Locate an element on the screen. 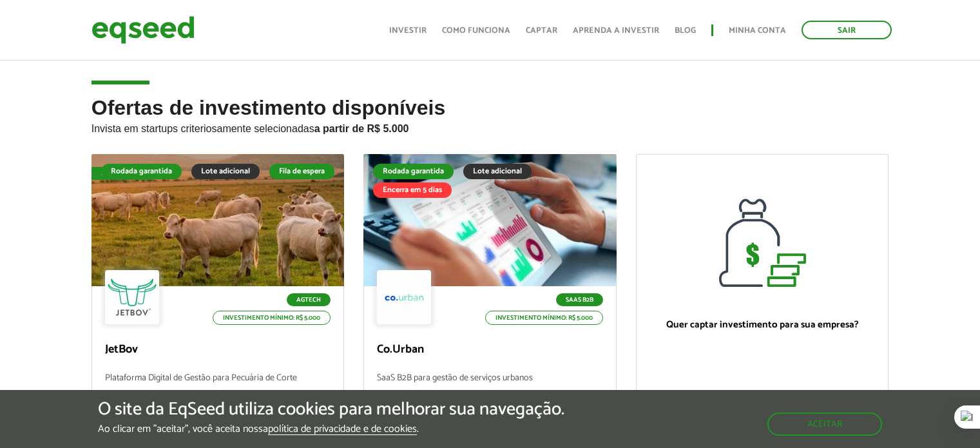  a: política de privacidade e de cookies is located at coordinates (342, 429).